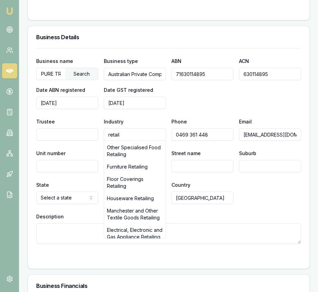 This screenshot has height=292, width=318. What do you see at coordinates (176, 61) in the screenshot?
I see `label: ABN` at bounding box center [176, 61].